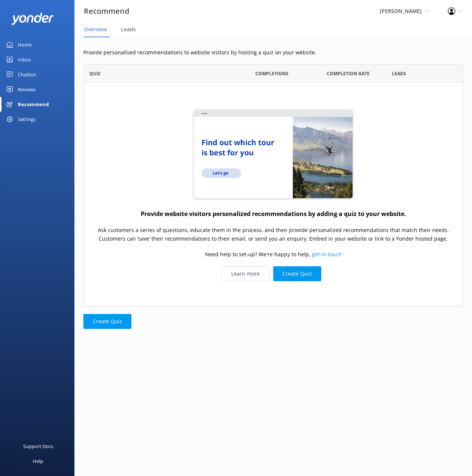 This screenshot has height=476, width=472. Describe the element at coordinates (38, 461) in the screenshot. I see `div: Help` at that location.